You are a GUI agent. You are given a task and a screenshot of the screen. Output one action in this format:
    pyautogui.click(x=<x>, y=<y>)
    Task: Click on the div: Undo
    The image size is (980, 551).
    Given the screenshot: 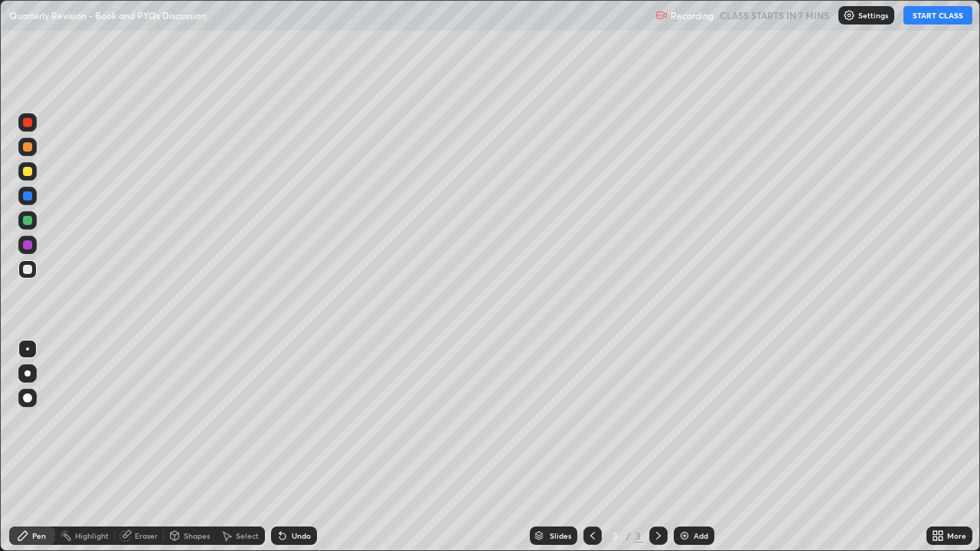 What is the action you would take?
    pyautogui.click(x=301, y=536)
    